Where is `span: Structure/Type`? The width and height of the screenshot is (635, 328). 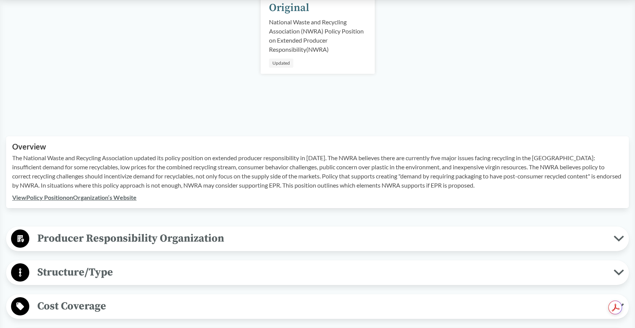
span: Structure/Type is located at coordinates (322, 272).